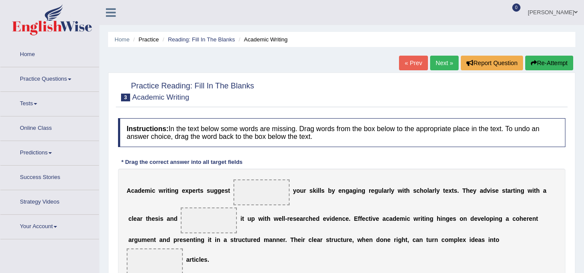  Describe the element at coordinates (145, 39) in the screenshot. I see `li: Practice` at that location.